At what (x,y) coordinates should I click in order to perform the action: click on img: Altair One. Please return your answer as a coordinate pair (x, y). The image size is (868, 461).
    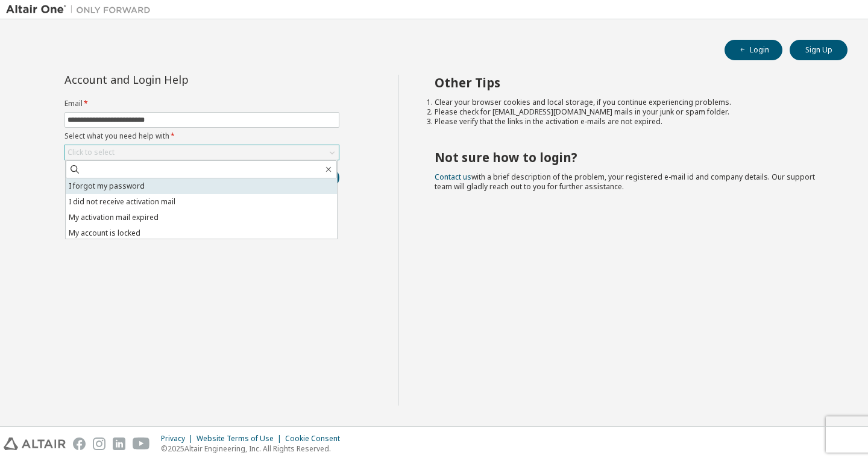
    Looking at the image, I should click on (81, 10).